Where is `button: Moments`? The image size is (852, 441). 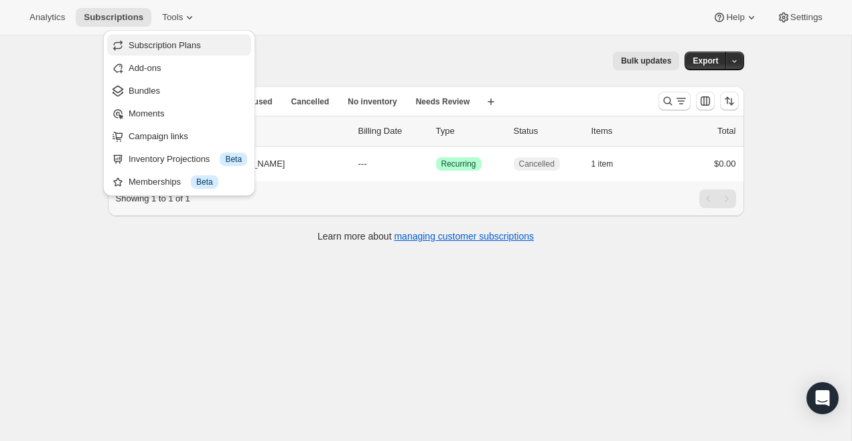
button: Moments is located at coordinates (179, 113).